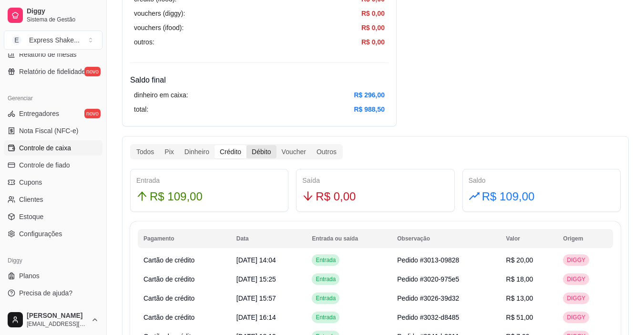 Image resolution: width=644 pixels, height=335 pixels. What do you see at coordinates (375, 180) in the screenshot?
I see `div: Saída` at bounding box center [375, 180].